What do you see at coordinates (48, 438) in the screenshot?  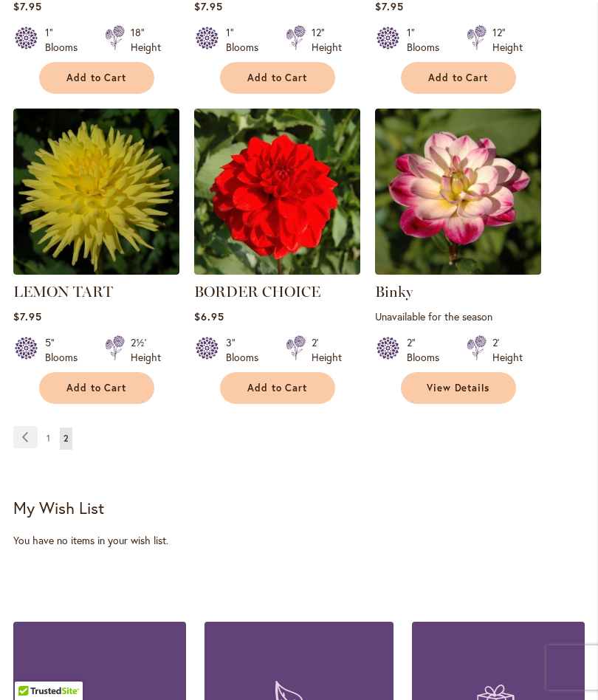 I see `span: 1` at bounding box center [48, 438].